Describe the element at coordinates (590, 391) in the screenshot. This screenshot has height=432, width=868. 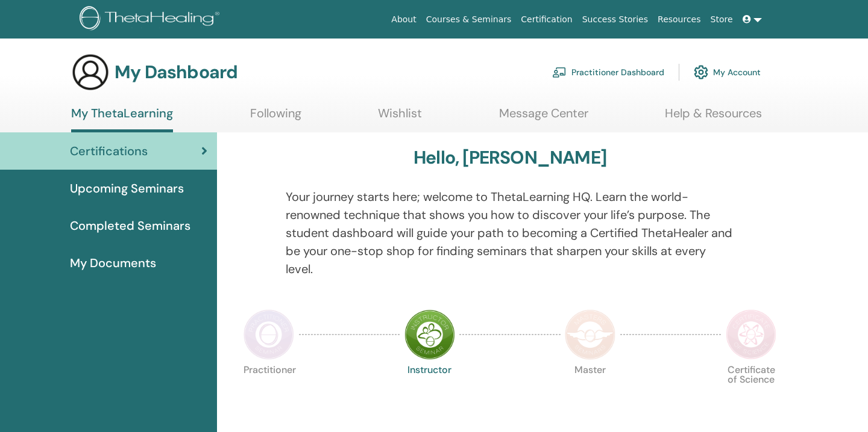
I see `p: Master` at that location.